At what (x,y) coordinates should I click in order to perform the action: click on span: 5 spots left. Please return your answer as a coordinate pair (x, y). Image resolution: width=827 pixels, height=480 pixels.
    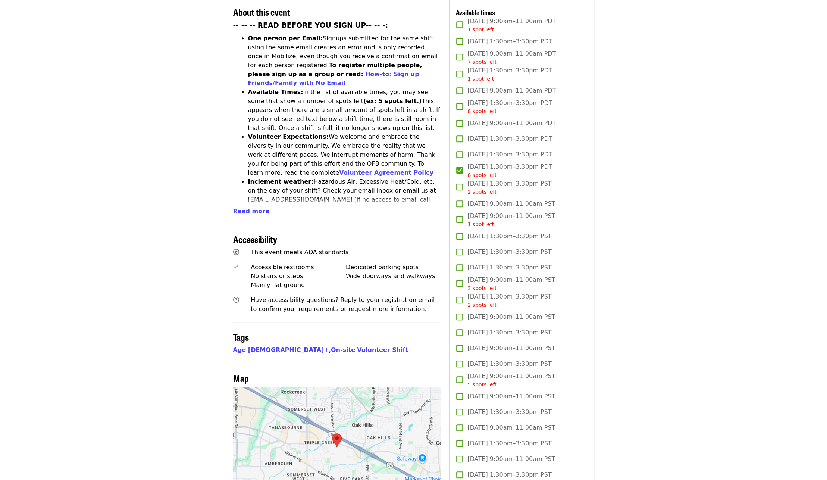
    Looking at the image, I should click on (482, 384).